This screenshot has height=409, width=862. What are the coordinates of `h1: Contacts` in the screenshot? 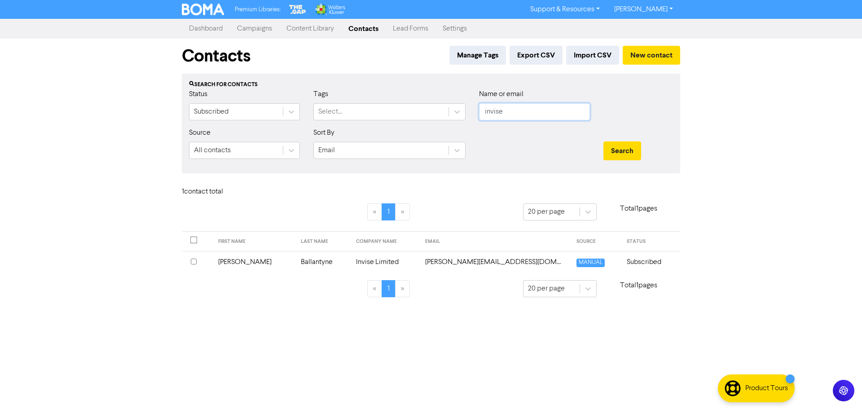 It's located at (216, 56).